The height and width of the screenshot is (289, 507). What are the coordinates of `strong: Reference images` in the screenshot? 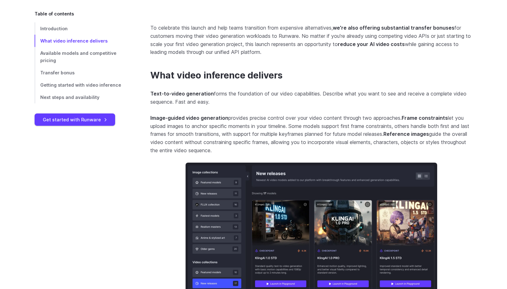 It's located at (406, 134).